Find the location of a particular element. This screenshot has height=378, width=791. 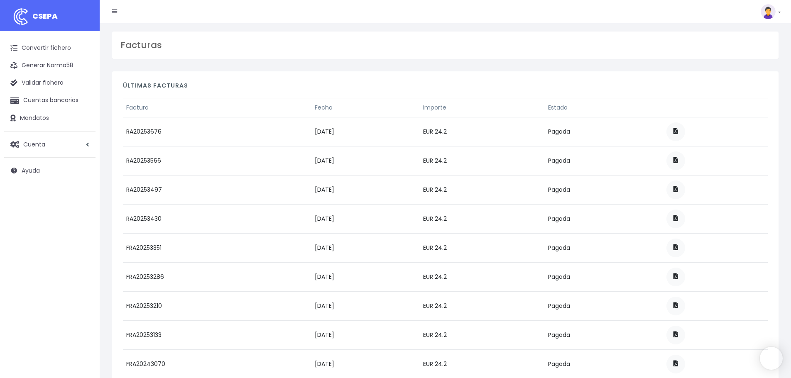

span: Ayuda is located at coordinates (31, 171).